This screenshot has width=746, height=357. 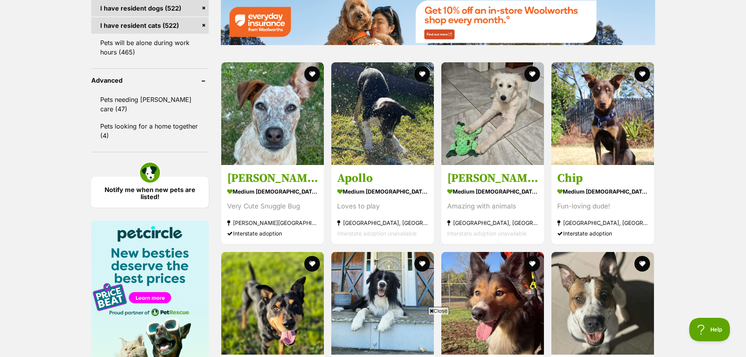 What do you see at coordinates (603, 303) in the screenshot?
I see `img: Lottie - Bull Arab Dog` at bounding box center [603, 303].